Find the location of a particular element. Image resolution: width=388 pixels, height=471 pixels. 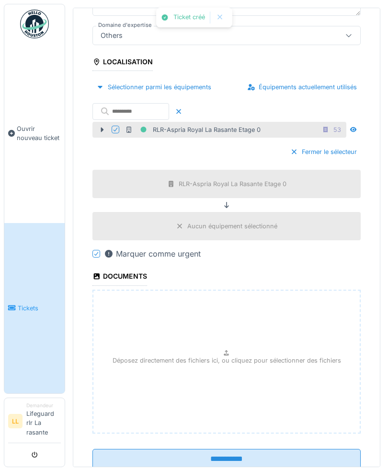

div: Documents is located at coordinates (120, 277).